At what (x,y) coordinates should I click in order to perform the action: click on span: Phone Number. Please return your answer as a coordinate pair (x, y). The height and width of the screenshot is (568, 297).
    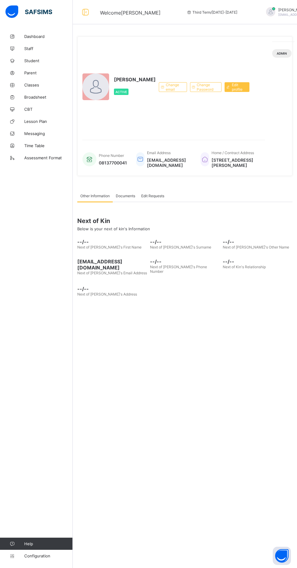
    Looking at the image, I should click on (111, 155).